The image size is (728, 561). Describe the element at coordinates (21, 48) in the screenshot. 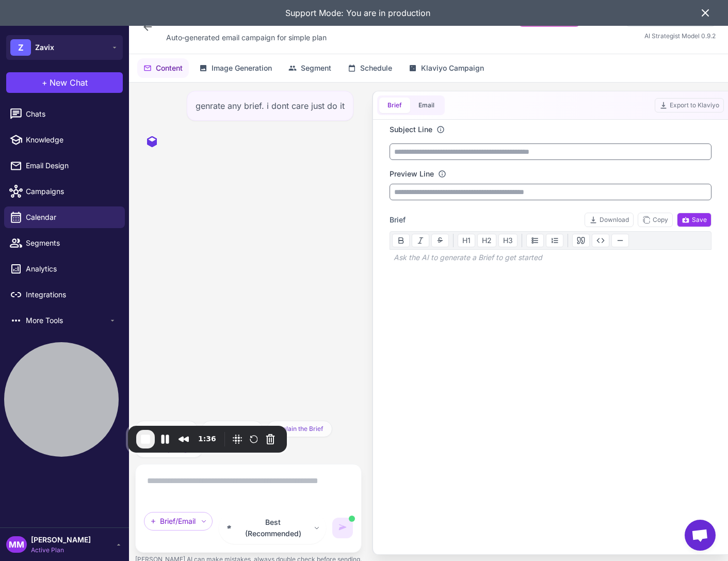

I see `div: Z` at that location.